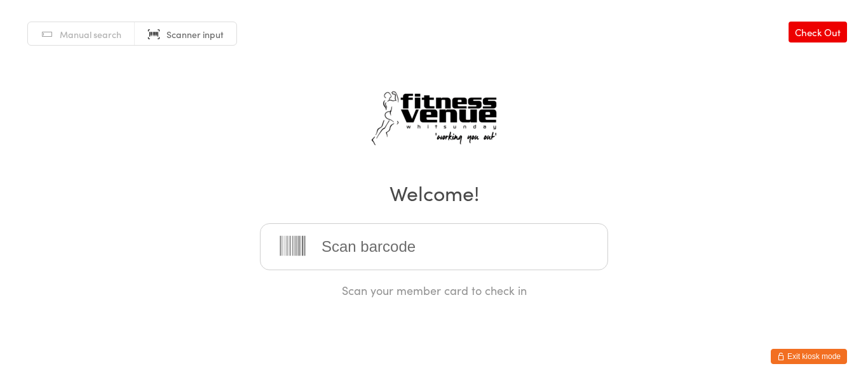  Describe the element at coordinates (818, 31) in the screenshot. I see `a: Check Out` at that location.